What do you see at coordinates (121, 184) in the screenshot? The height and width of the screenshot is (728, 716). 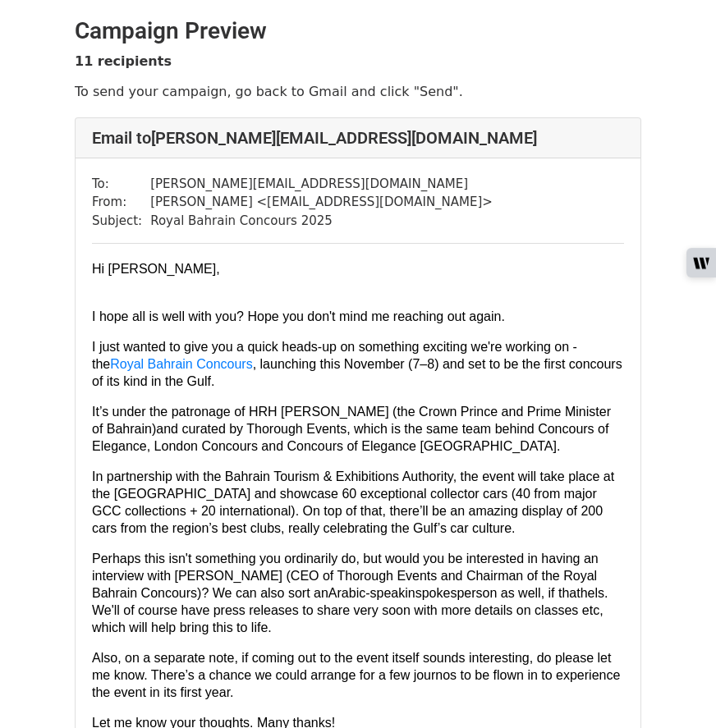 I see `td: To:` at bounding box center [121, 184].